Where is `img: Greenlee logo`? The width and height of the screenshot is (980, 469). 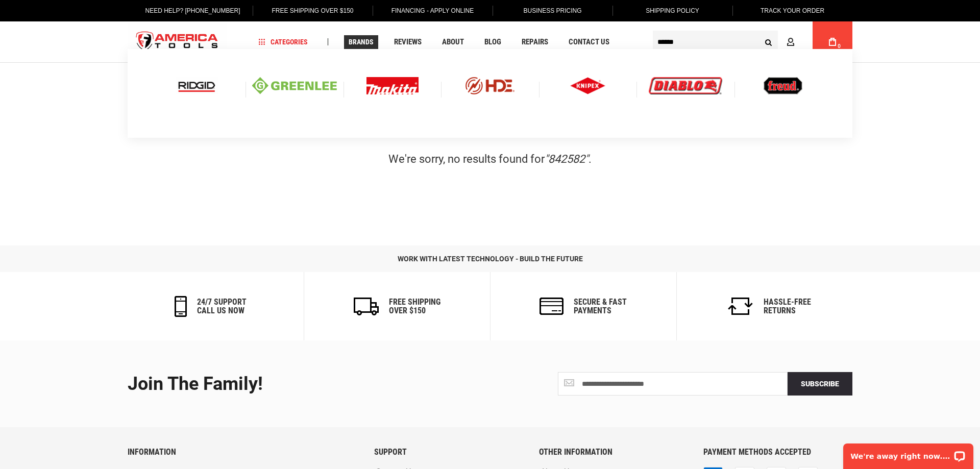
img: Greenlee logo is located at coordinates (295, 86).